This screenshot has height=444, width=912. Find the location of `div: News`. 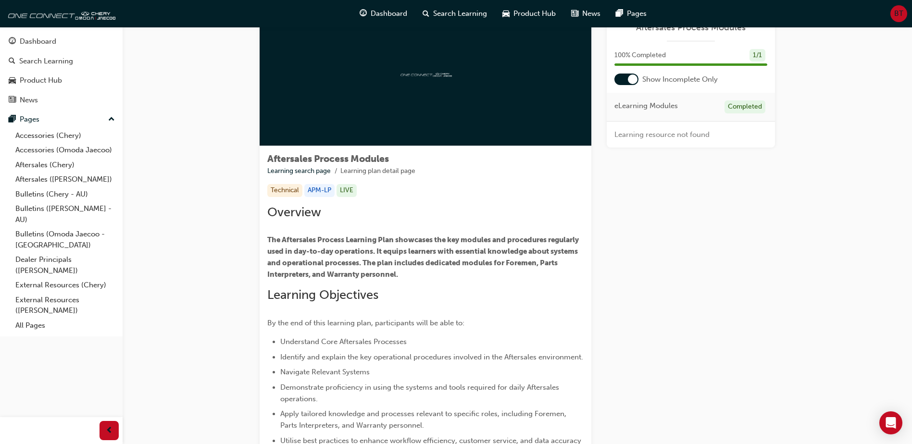

div: News is located at coordinates (29, 100).